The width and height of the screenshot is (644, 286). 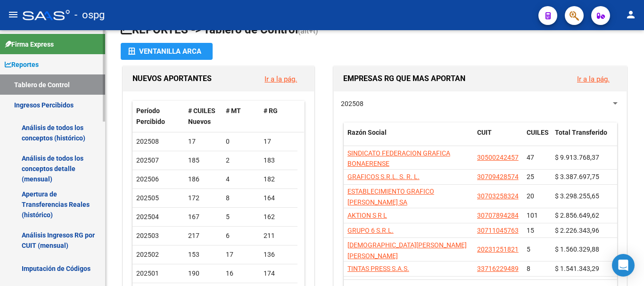 What do you see at coordinates (577, 176) in the screenshot?
I see `span: $ 3.387.697,75` at bounding box center [577, 176].